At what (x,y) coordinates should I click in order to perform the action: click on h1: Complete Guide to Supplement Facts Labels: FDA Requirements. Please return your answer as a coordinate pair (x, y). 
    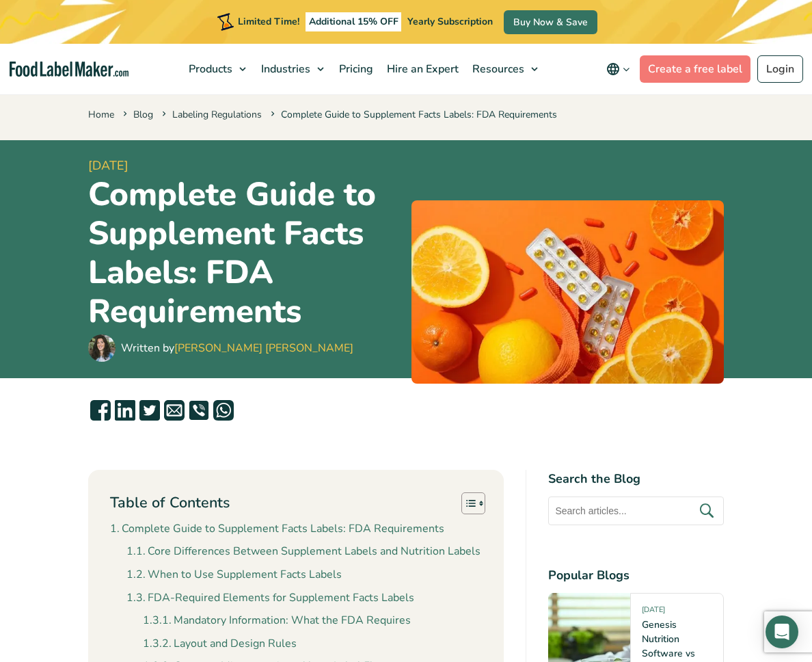
    Looking at the image, I should click on (244, 253).